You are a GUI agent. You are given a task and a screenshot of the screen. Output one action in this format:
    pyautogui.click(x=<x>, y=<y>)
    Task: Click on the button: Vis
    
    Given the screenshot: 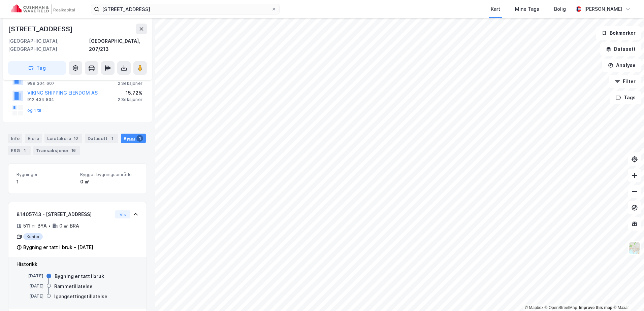 What is the action you would take?
    pyautogui.click(x=123, y=214)
    